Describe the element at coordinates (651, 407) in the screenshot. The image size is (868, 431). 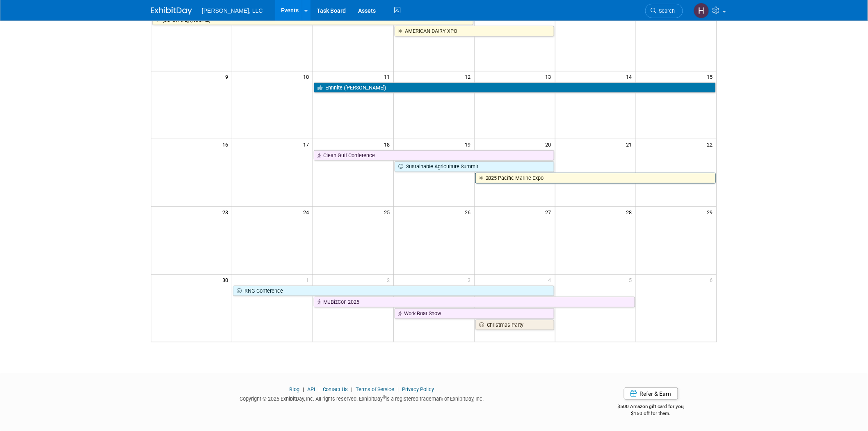
I see `div: $500 Amazon gift card for you,` at that location.